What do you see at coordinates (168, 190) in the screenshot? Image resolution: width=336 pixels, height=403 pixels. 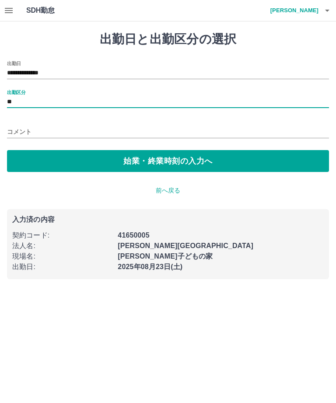 I see `p: 前へ戻る` at bounding box center [168, 190].